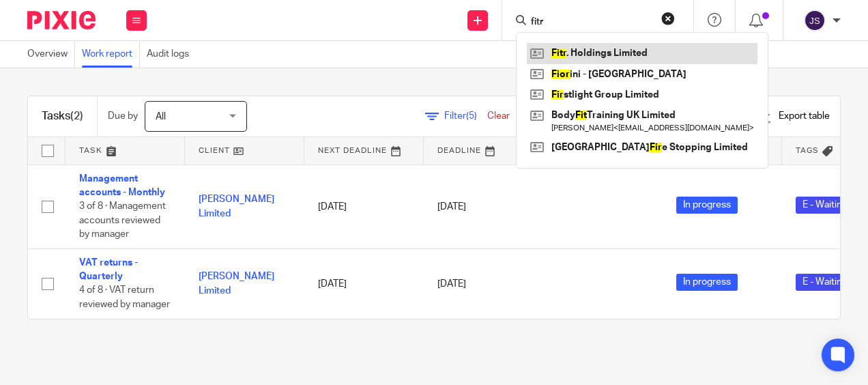  I want to click on span: All, so click(160, 116).